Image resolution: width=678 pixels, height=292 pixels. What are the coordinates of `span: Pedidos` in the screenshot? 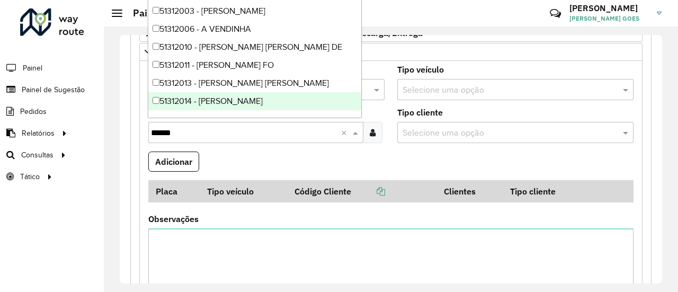 It's located at (33, 111).